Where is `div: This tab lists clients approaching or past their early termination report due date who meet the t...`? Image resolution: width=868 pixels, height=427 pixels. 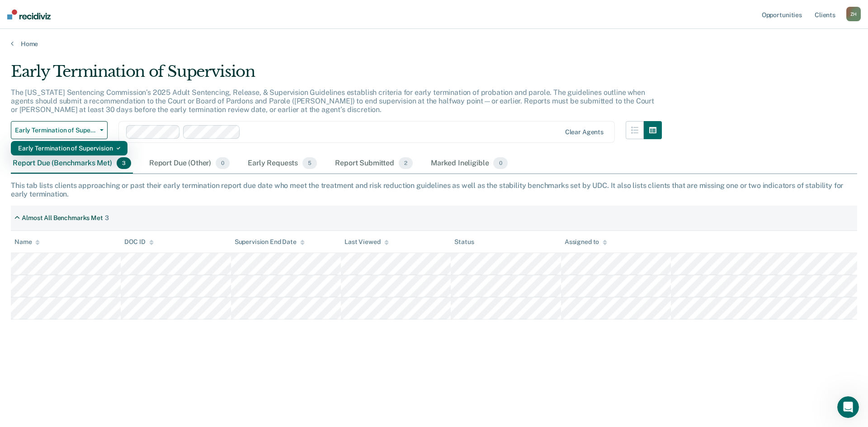
div: This tab lists clients approaching or past their early termination report due date who meet the t... is located at coordinates (434, 190).